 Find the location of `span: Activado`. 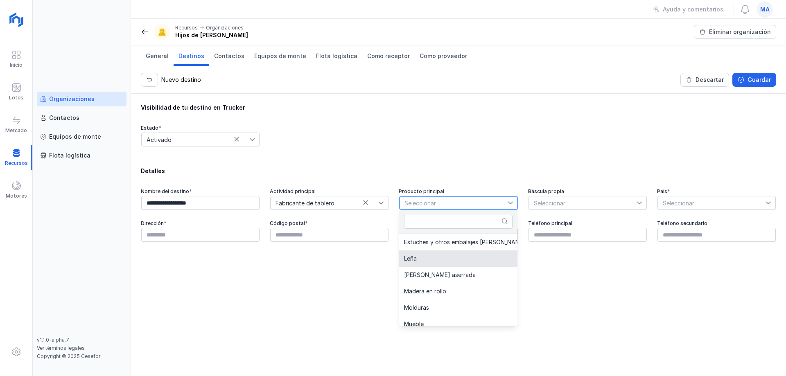

span: Activado is located at coordinates (195, 140).